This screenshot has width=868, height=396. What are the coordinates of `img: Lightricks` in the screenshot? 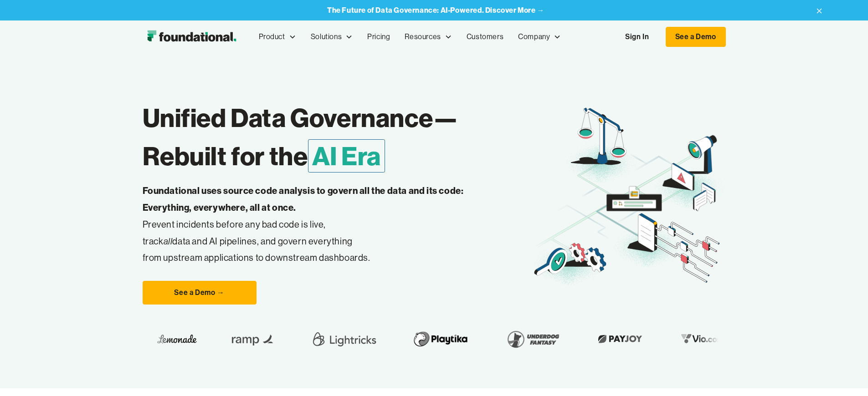 It's located at (343, 340).